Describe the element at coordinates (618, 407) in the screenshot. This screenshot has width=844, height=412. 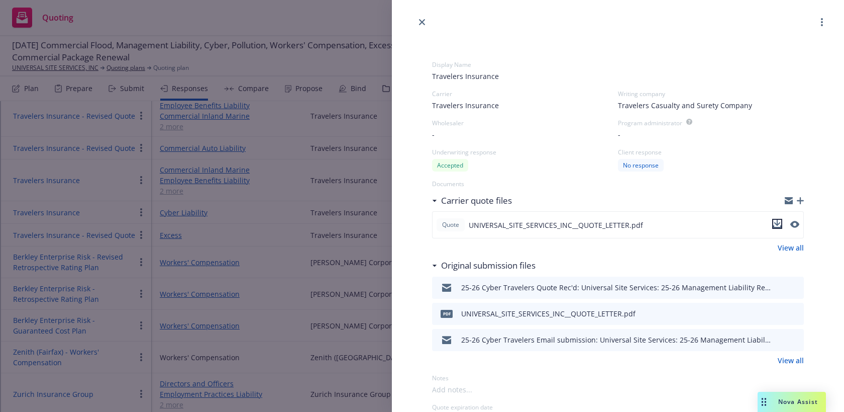
I see `div: Quote expiration date` at that location.